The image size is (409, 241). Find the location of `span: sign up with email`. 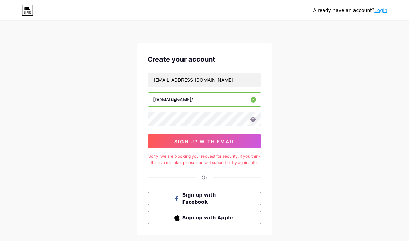

span: sign up with email is located at coordinates (205, 141).